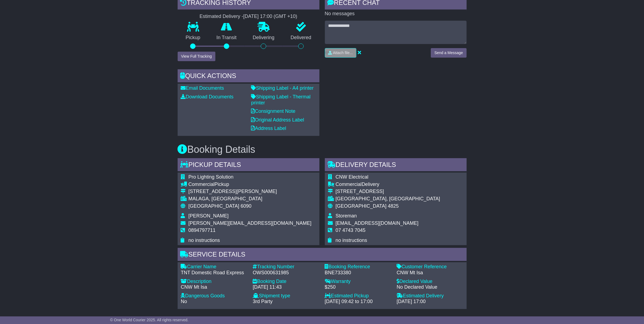 Image resolution: width=644 pixels, height=324 pixels. What do you see at coordinates (226, 38) in the screenshot?
I see `p: In Transit` at bounding box center [226, 38].